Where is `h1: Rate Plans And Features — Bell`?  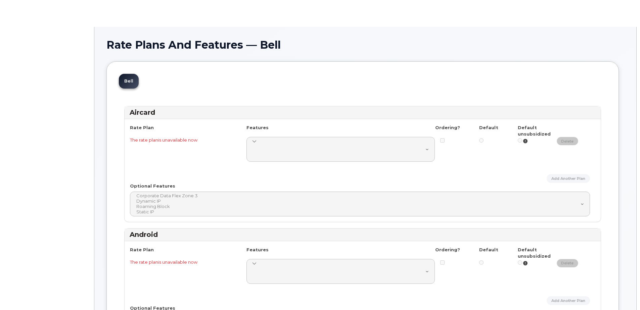 h1: Rate Plans And Features — Bell is located at coordinates (365, 45).